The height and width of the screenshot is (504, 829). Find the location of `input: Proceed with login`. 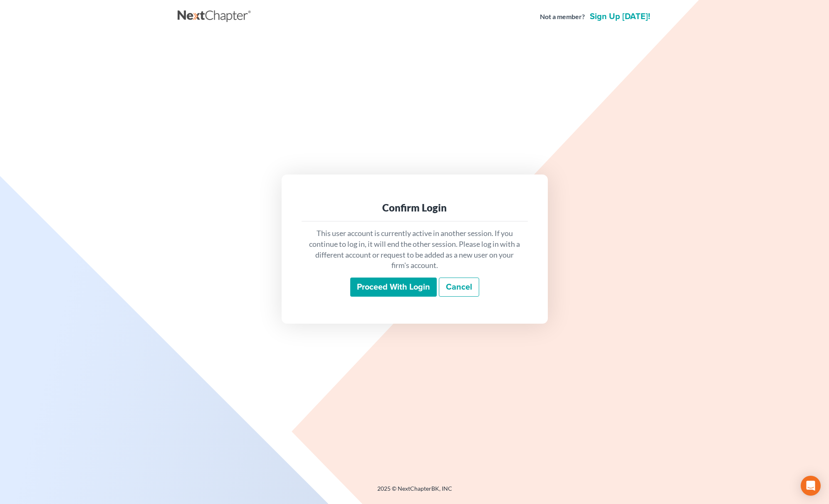

input: Proceed with login is located at coordinates (393, 287).